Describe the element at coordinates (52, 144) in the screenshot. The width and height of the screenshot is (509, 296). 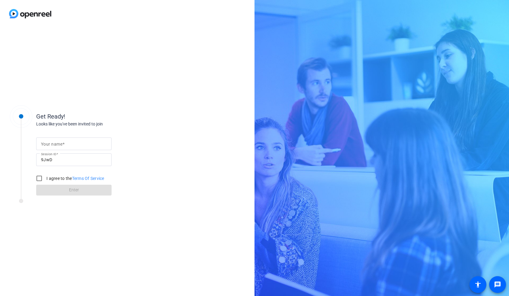
I see `mat-label: Your name` at that location.